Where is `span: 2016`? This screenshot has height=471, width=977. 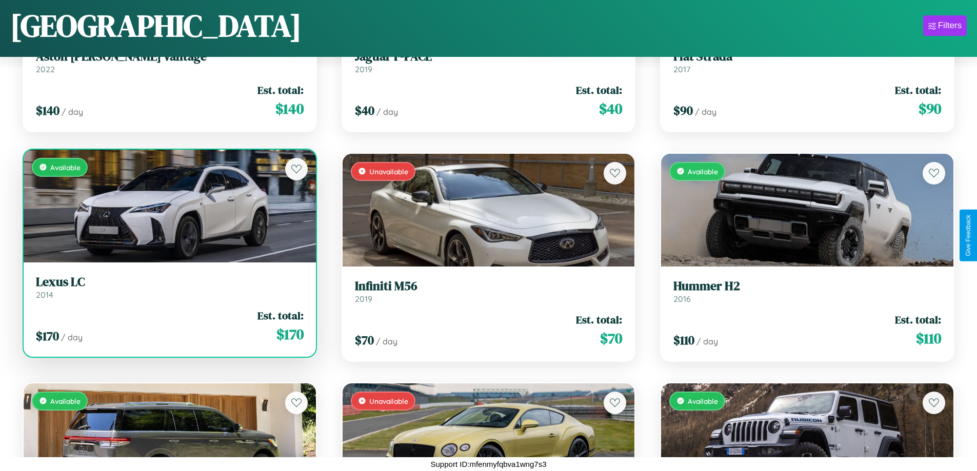 span: 2016 is located at coordinates (682, 299).